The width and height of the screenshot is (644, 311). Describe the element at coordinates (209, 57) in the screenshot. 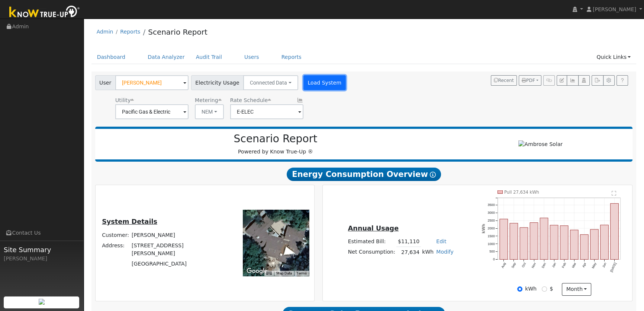

I see `a: Audit Trail` at that location.